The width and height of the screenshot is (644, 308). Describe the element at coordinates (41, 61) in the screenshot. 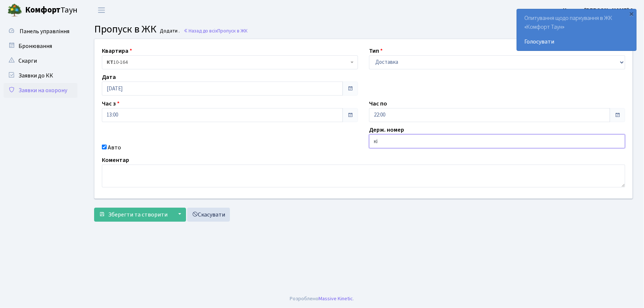

I see `a: Скарги` at that location.